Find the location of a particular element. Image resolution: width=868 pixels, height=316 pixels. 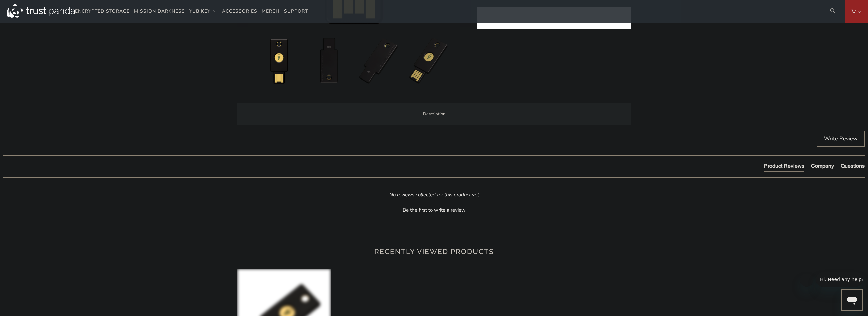

div: Company is located at coordinates (822, 166).